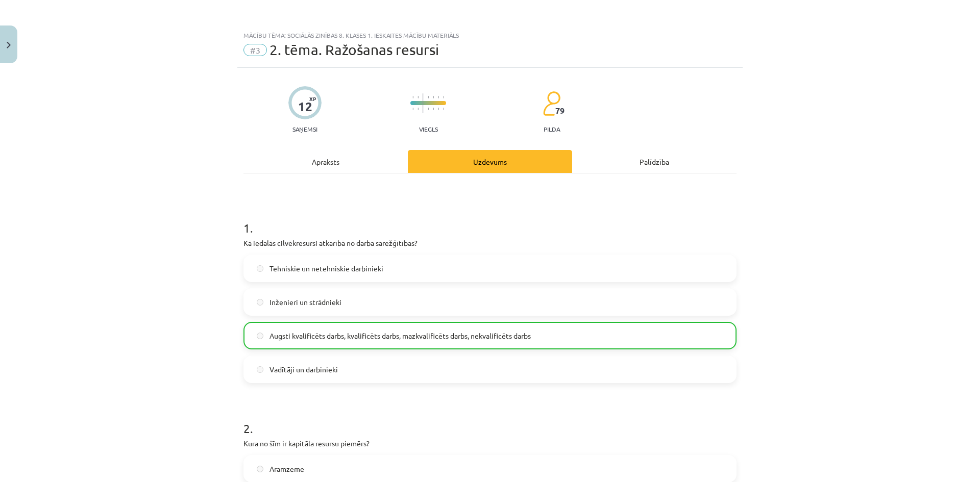 The height and width of the screenshot is (482, 980). What do you see at coordinates (551, 129) in the screenshot?
I see `p: pilda` at bounding box center [551, 129].